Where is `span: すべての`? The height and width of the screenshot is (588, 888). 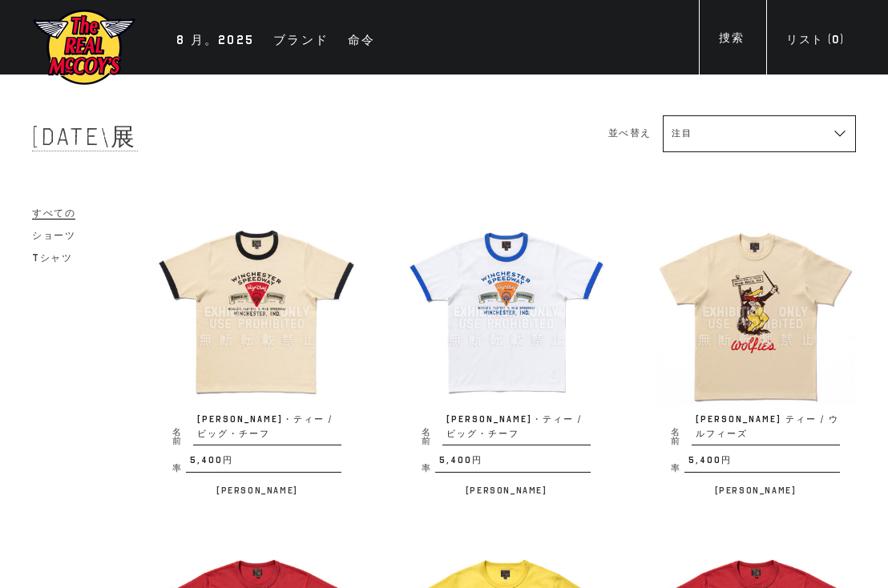 span: すべての is located at coordinates (54, 213).